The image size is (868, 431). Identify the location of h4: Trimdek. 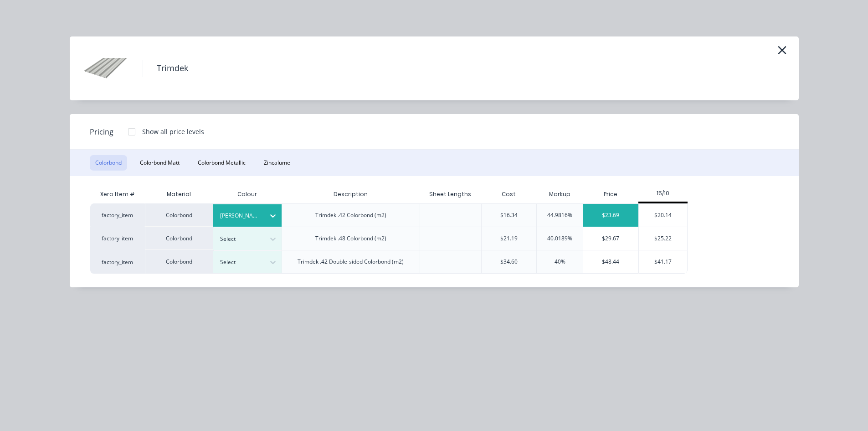
(172, 68).